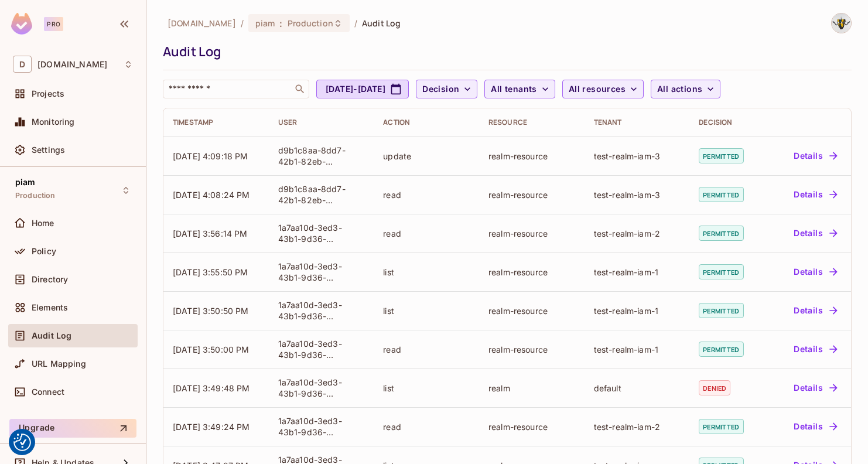 This screenshot has height=464, width=868. Describe the element at coordinates (603, 89) in the screenshot. I see `button: All resources` at that location.